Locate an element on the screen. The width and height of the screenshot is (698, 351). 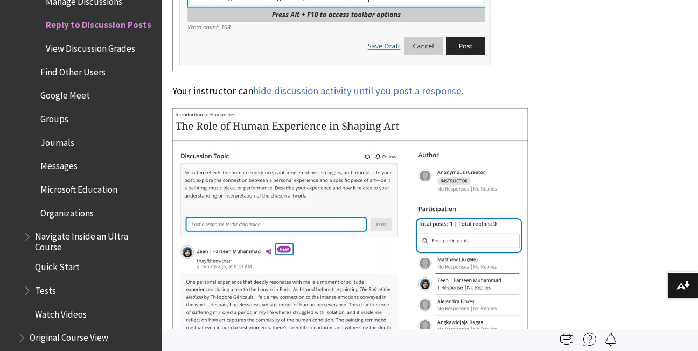
p: Your instructor can . is located at coordinates (350, 91).